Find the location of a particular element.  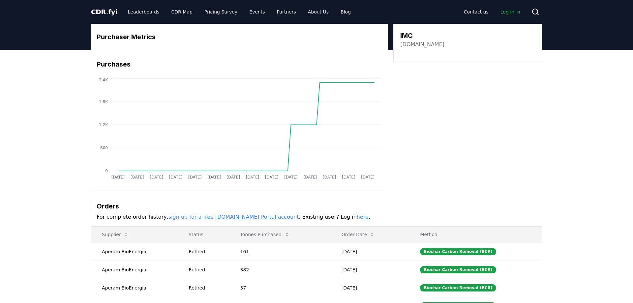

button: Order Date is located at coordinates (358, 235).